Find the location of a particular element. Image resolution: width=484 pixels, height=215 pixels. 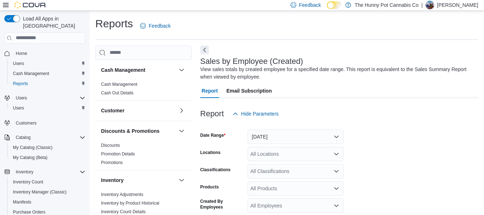

button: My Catalog (Beta) is located at coordinates (48, 157).